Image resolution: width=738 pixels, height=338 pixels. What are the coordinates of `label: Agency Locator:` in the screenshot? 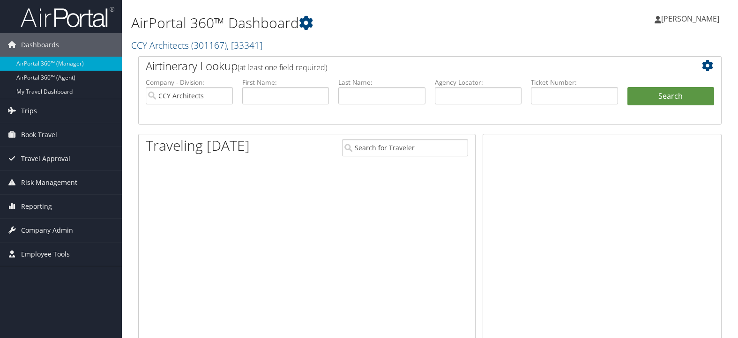 It's located at (479, 82).